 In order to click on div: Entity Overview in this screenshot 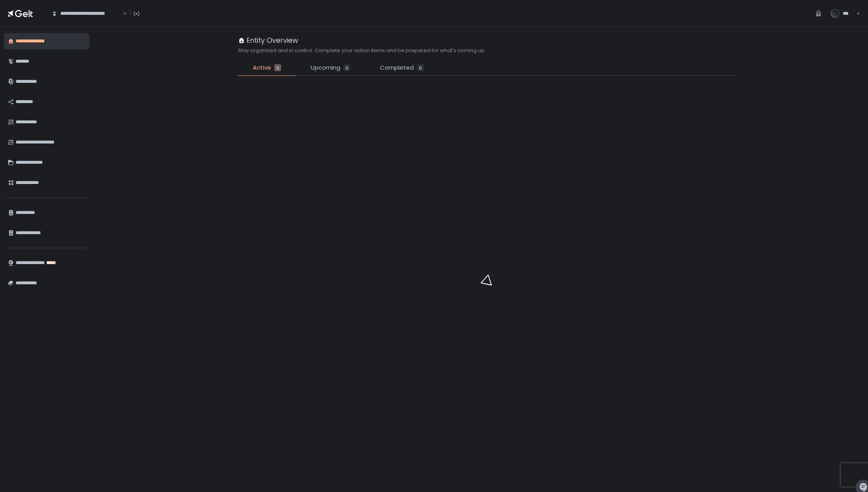, I will do `click(268, 40)`.